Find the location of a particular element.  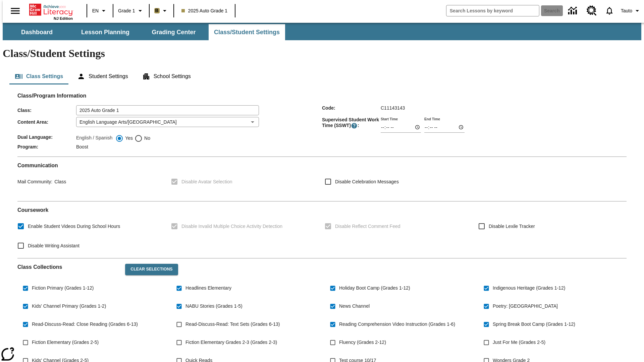

span: NABU Stories (Grades 1-5) is located at coordinates (214, 307).